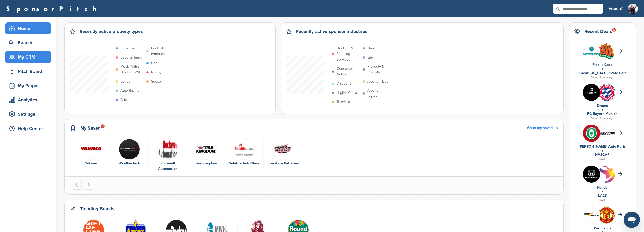  What do you see at coordinates (379, 81) in the screenshot?
I see `p: Alcohol - Beer` at bounding box center [379, 81].